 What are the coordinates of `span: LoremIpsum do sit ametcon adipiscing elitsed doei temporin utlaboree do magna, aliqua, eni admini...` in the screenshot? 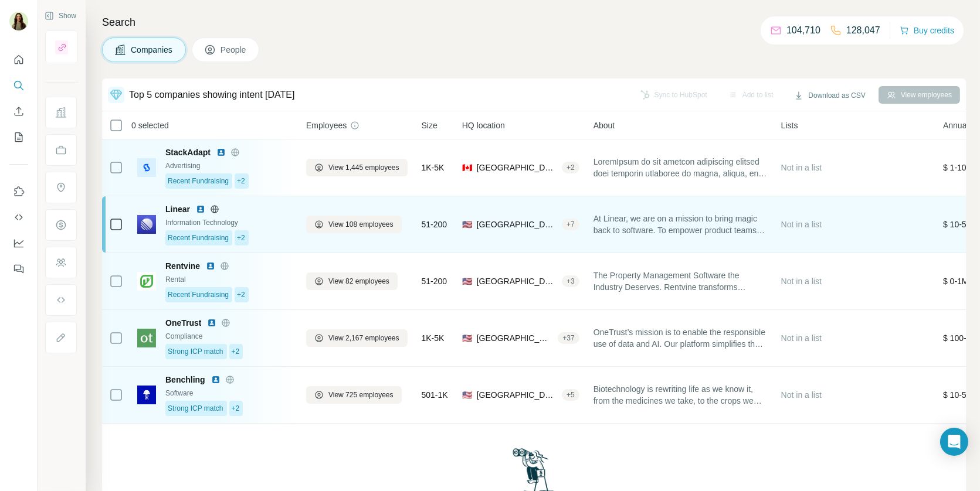 It's located at (680, 168).